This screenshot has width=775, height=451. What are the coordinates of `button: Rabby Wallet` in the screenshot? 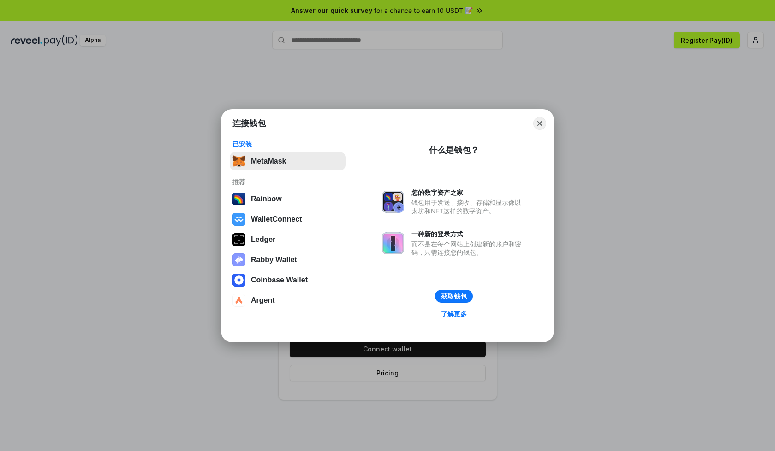 It's located at (287, 260).